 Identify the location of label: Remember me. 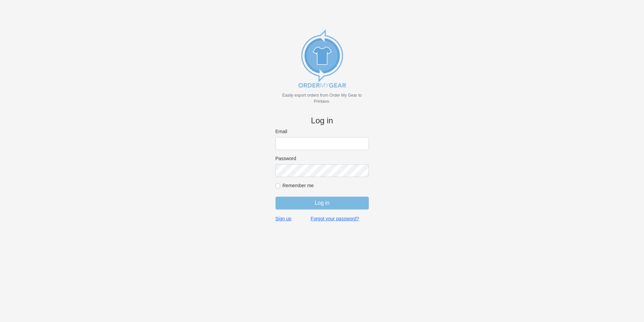
(326, 185).